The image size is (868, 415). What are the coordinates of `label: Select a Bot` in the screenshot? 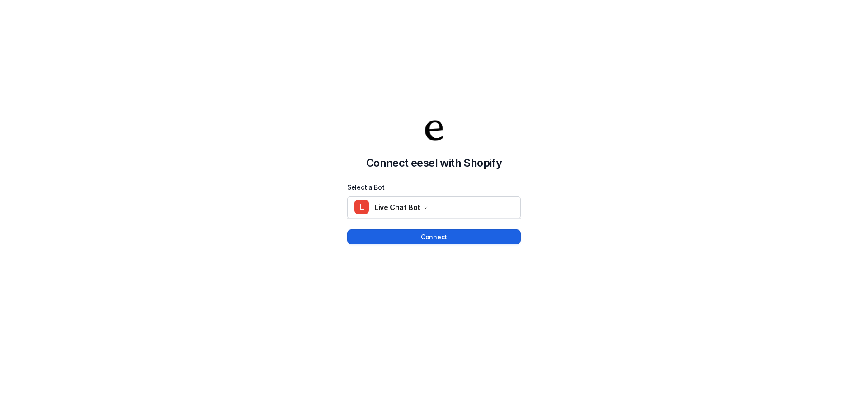 It's located at (434, 187).